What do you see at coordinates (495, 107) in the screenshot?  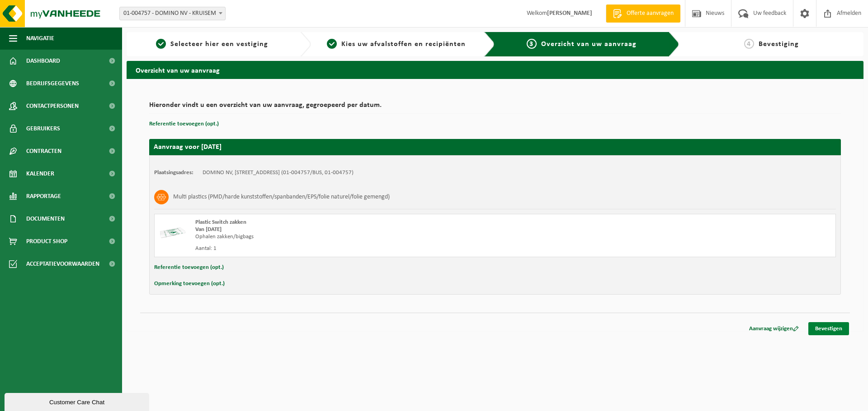 I see `h2: Hieronder vindt u een overzicht van uw aanvraag, gegroepeerd per datum.` at bounding box center [495, 107].